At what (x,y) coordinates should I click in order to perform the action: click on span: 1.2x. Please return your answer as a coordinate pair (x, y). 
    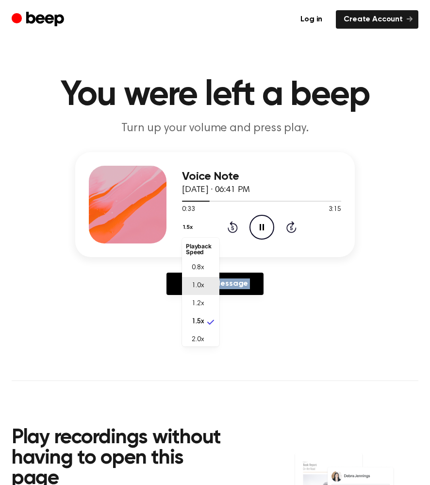
    Looking at the image, I should click on (198, 304).